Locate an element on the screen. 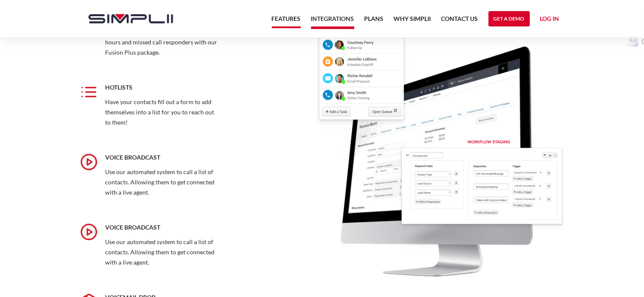 The image size is (644, 297). a: Features is located at coordinates (286, 21).